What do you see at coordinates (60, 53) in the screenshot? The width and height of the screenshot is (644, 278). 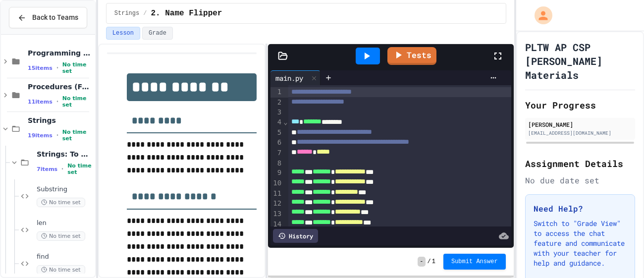 I see `span: Programming Practice` at bounding box center [60, 53].